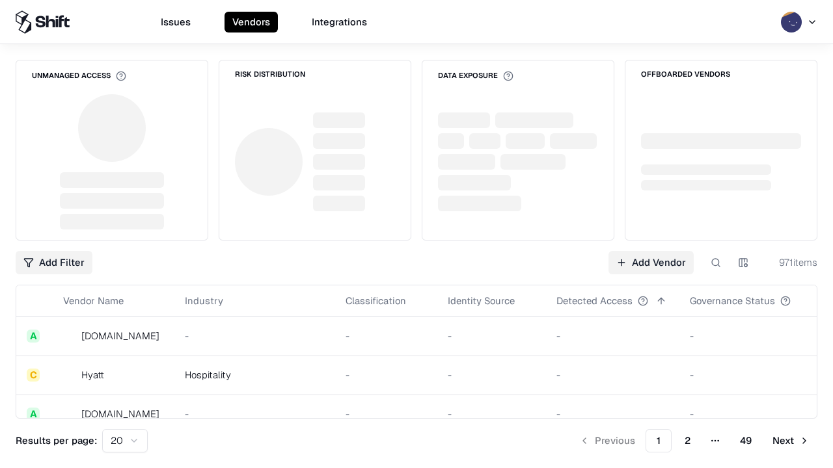 Image resolution: width=833 pixels, height=468 pixels. Describe the element at coordinates (92, 375) in the screenshot. I see `div: Hyatt` at that location.